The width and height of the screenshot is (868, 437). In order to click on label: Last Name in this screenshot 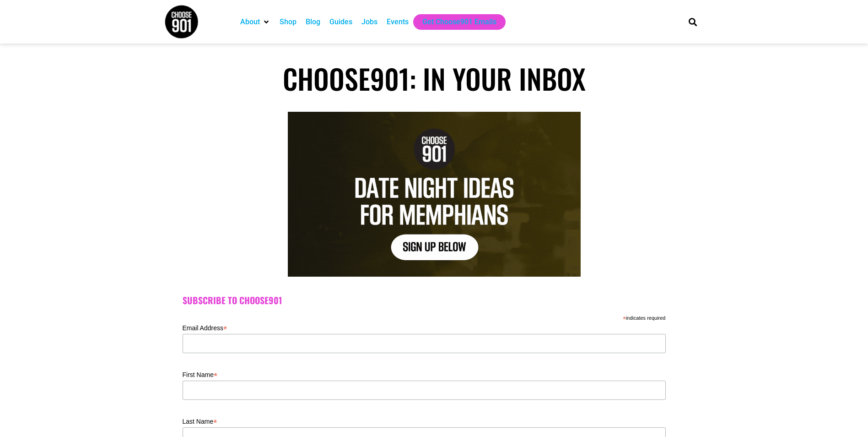, I will do `click(424, 420)`.